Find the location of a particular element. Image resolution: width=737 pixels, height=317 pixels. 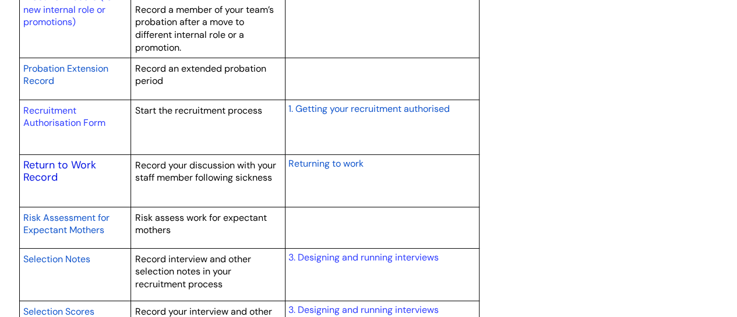

span: Record your discussion with your staff member following sickness is located at coordinates (206, 171).